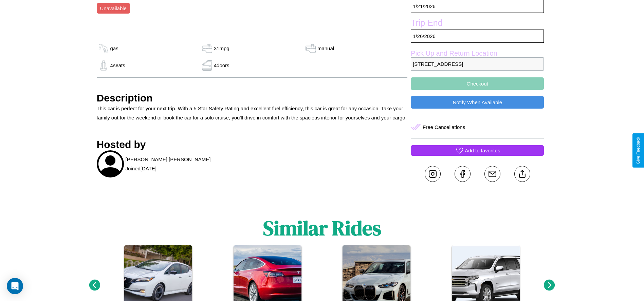  Describe the element at coordinates (252, 113) in the screenshot. I see `p: This car is perfect for your next trip. With a 5 Star Safety Rating and excellent fuel efficiency...` at that location.